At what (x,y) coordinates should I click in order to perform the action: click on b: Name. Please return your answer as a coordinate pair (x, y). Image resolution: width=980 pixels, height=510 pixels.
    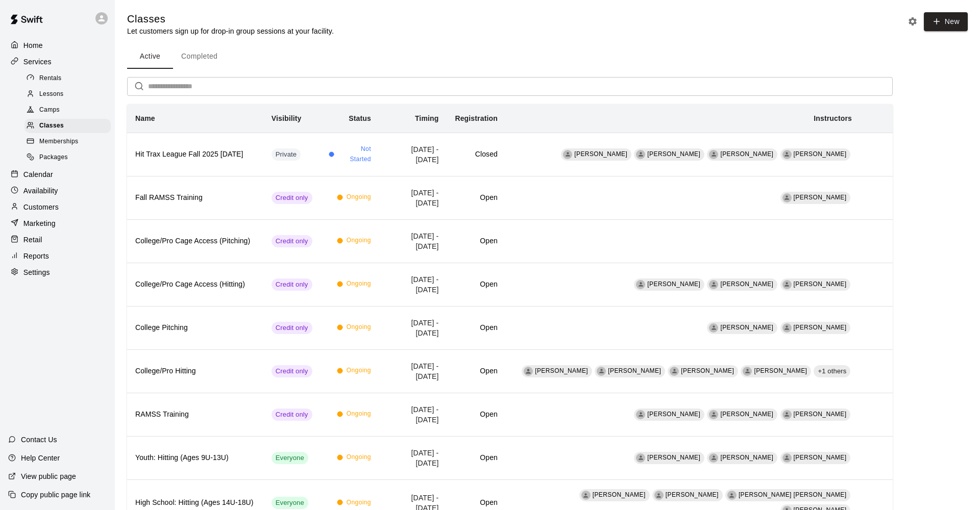
    Looking at the image, I should click on (145, 119).